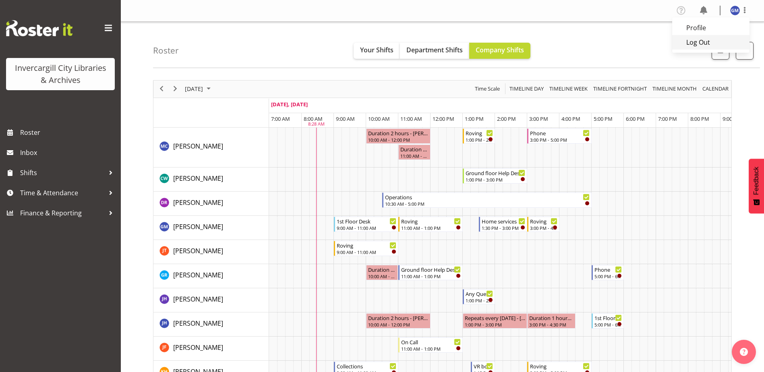 The width and height of the screenshot is (764, 372). What do you see at coordinates (162, 89) in the screenshot?
I see `div: previous period` at bounding box center [162, 89].